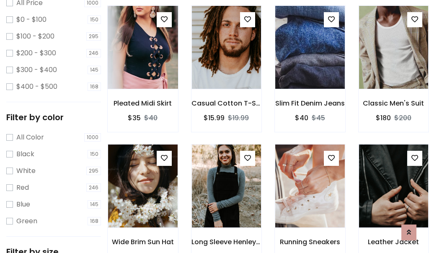 The height and width of the screenshot is (253, 429). Describe the element at coordinates (226, 241) in the screenshot. I see `h6: Long Sleeve Henley T-Shirt` at that location.